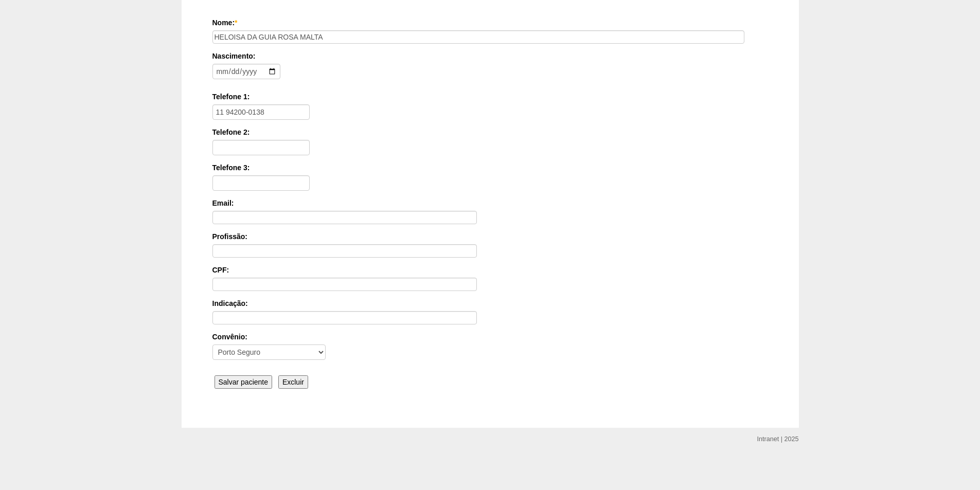 The width and height of the screenshot is (980, 490). Describe the element at coordinates (490, 97) in the screenshot. I see `label: Telefone 1:` at that location.